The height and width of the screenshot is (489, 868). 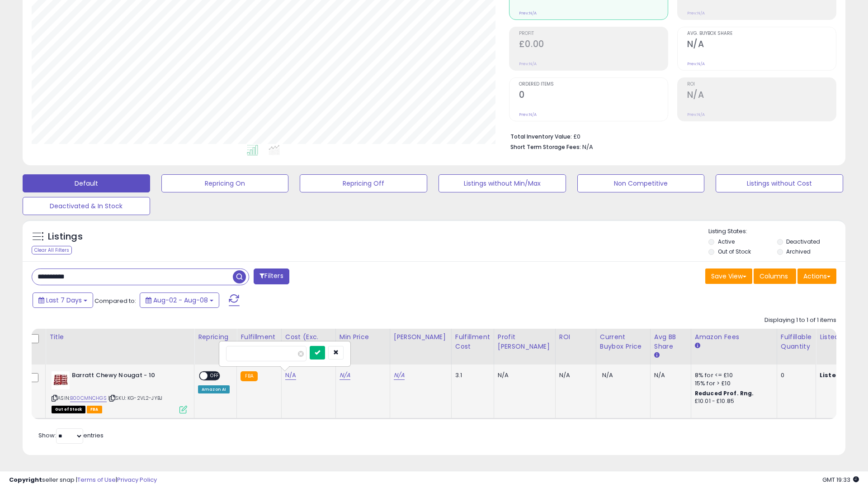 I want to click on div: 0, so click(x=795, y=375).